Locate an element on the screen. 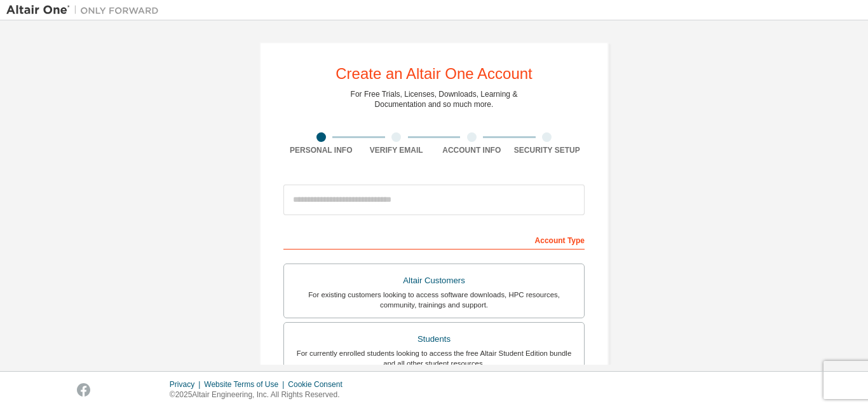 The width and height of the screenshot is (868, 408). div: For existing customers looking to access software downloads, HPC resources, community, trainings ... is located at coordinates (434, 300).